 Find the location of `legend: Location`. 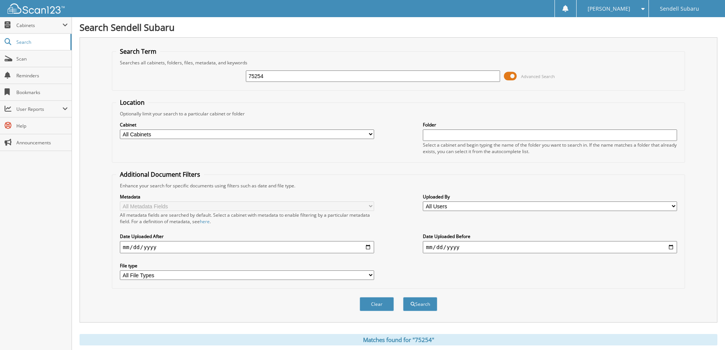

legend: Location is located at coordinates (132, 102).